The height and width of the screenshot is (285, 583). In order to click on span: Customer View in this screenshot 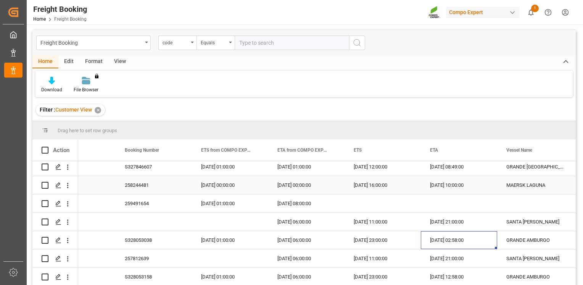, I will do `click(74, 109)`.